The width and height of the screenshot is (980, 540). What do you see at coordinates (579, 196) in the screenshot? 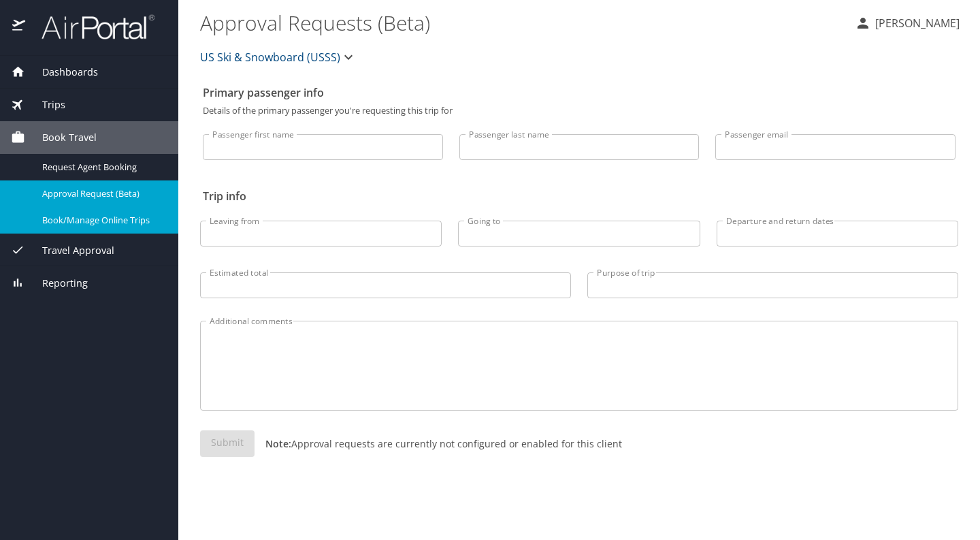
I see `h2: Trip info` at bounding box center [579, 196].